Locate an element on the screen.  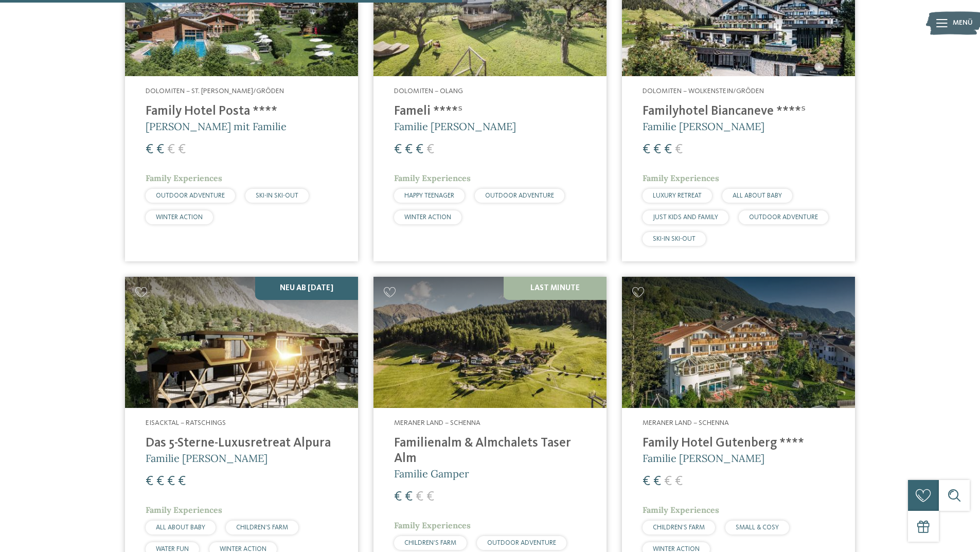
span: SMALL & COSY is located at coordinates (757, 527).